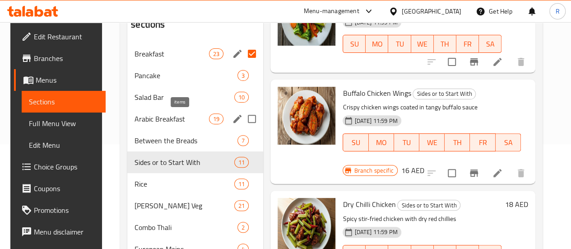 The width and height of the screenshot is (571, 249). What do you see at coordinates (60, 188) in the screenshot?
I see `a: Coupons` at bounding box center [60, 188].